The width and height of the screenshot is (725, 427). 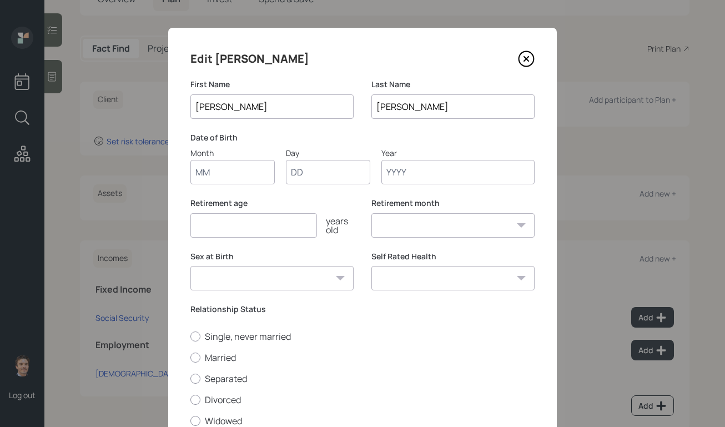 What do you see at coordinates (272, 257) in the screenshot?
I see `label: Sex at Birth` at bounding box center [272, 257].